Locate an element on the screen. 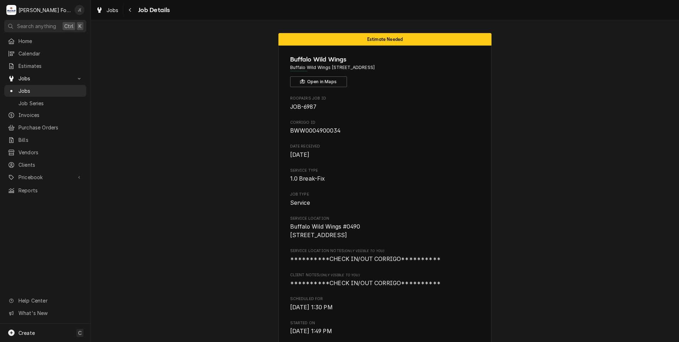  span: Vendors is located at coordinates (50, 152).